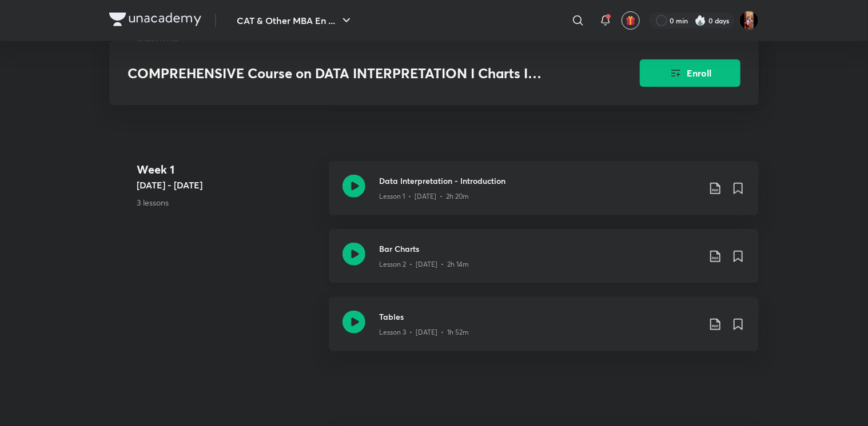 The image size is (868, 426). What do you see at coordinates (631, 21) in the screenshot?
I see `img: avatar` at bounding box center [631, 21].